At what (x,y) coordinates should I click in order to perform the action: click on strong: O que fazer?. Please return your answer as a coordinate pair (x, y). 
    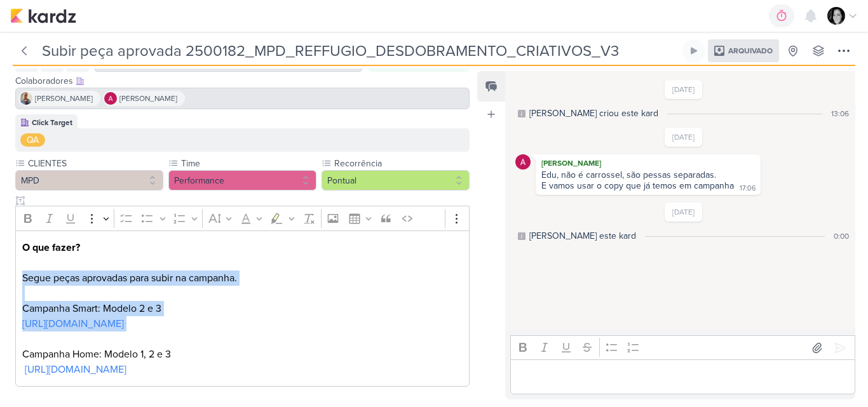
    Looking at the image, I should click on (51, 248).